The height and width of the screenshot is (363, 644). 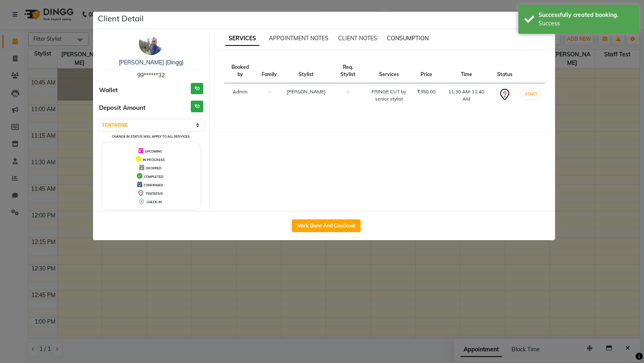 I want to click on span: DROPPED, so click(x=153, y=168).